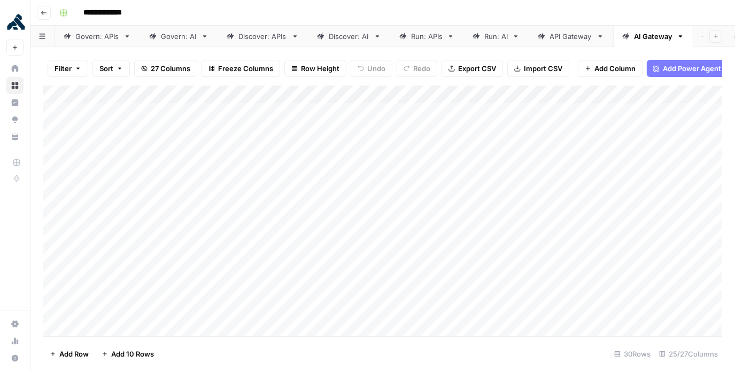 This screenshot has height=371, width=735. Describe the element at coordinates (349, 36) in the screenshot. I see `div: Discover: AI` at that location.